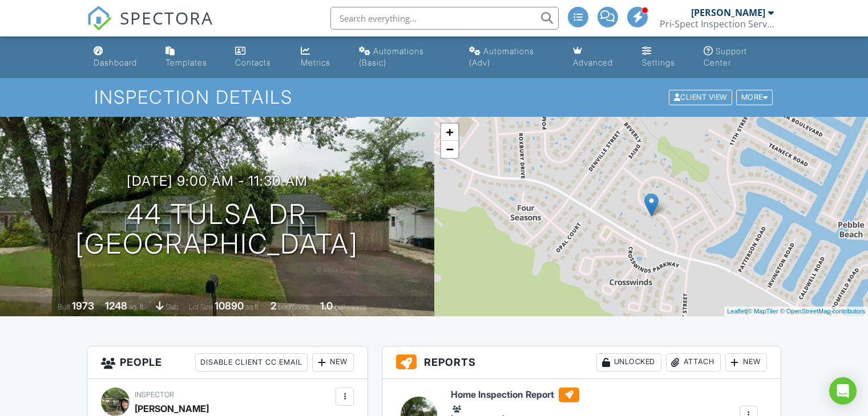  What do you see at coordinates (227, 363) in the screenshot?
I see `h3: People` at bounding box center [227, 363].